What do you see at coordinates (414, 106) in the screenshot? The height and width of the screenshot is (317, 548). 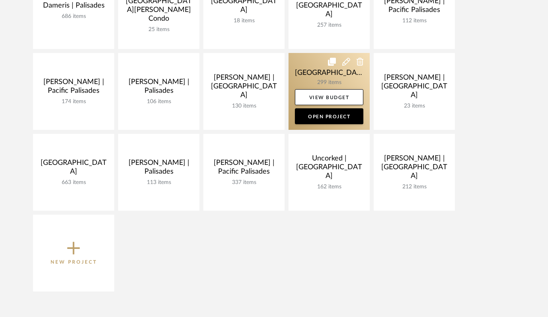 I see `div: 23 items` at bounding box center [414, 106].